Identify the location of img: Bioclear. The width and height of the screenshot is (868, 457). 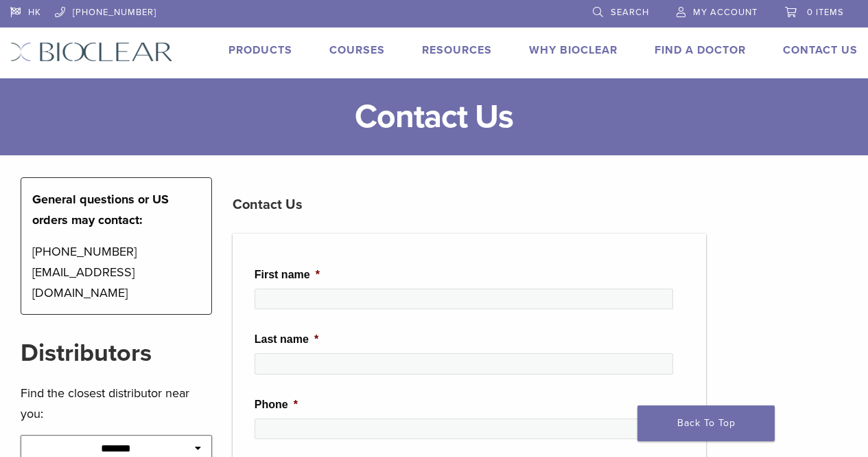
(91, 51).